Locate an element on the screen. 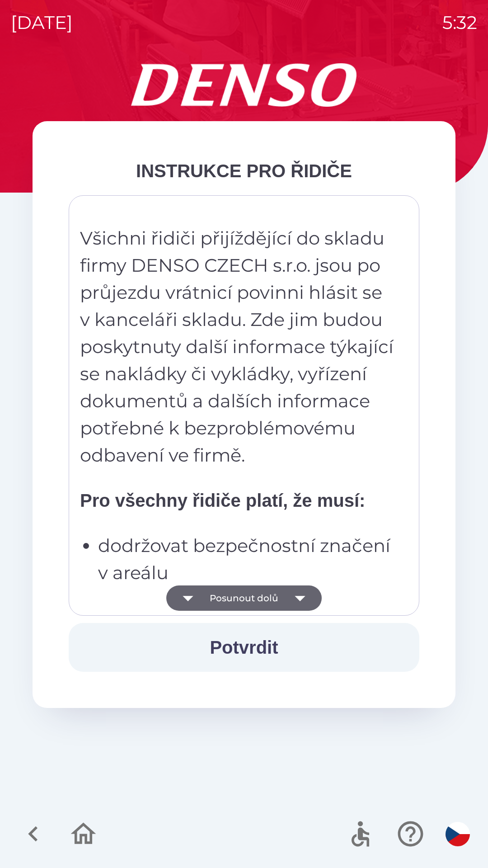  button: Potvrdit is located at coordinates (244, 647).